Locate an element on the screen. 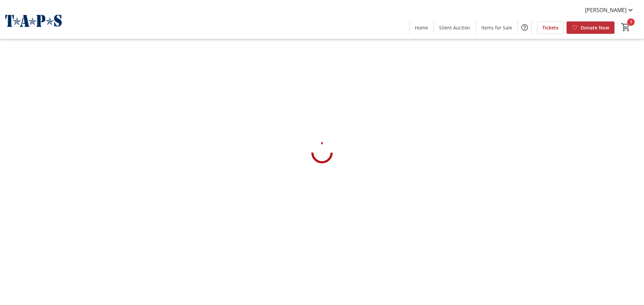 This screenshot has width=644, height=305. a: Tickets is located at coordinates (550, 27).